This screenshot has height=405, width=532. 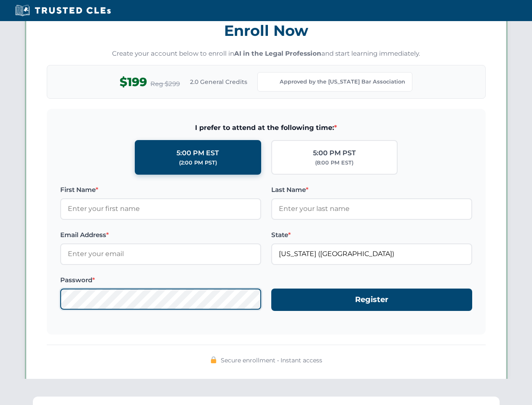 I want to click on span: Secure enrollment • Instant access, so click(x=272, y=360).